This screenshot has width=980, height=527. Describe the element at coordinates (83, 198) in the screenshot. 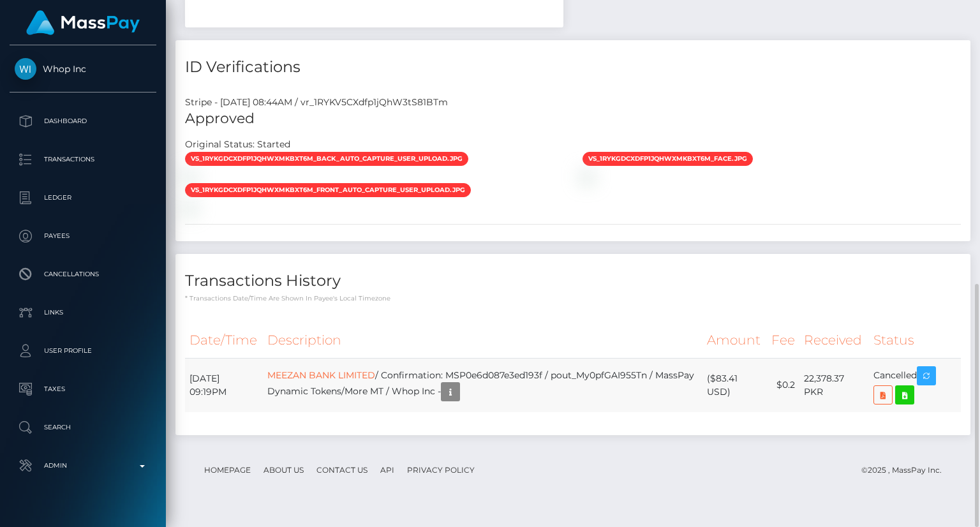

I see `a: Ledger` at that location.